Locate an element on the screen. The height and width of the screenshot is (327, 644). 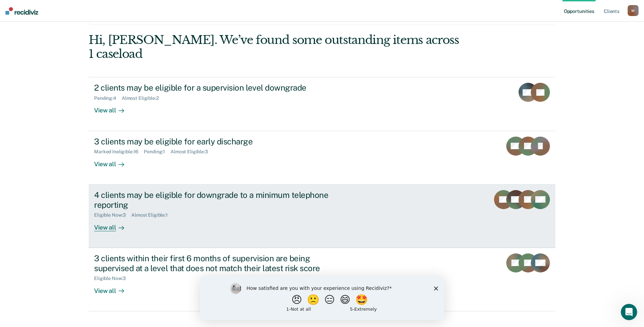
div: 2 clients may be eligible for a supervision level downgrade is located at coordinates (214, 88).